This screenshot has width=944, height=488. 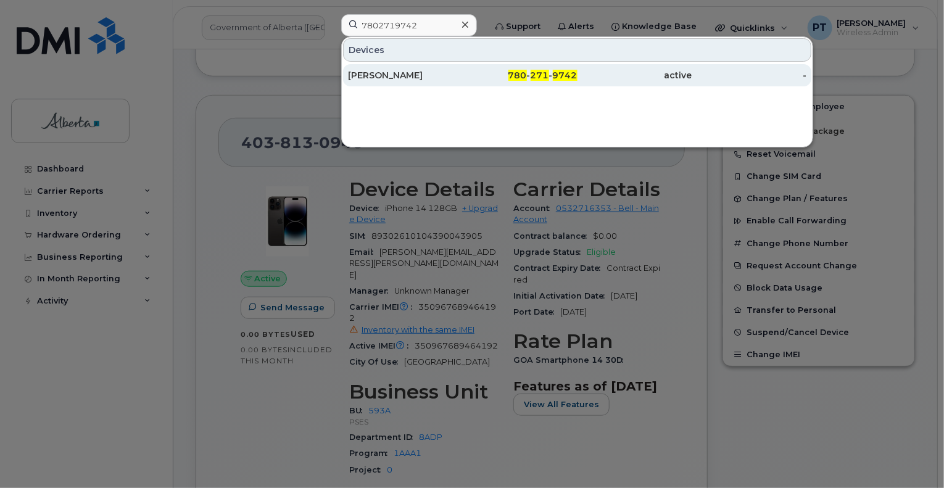 I want to click on div: active, so click(x=635, y=75).